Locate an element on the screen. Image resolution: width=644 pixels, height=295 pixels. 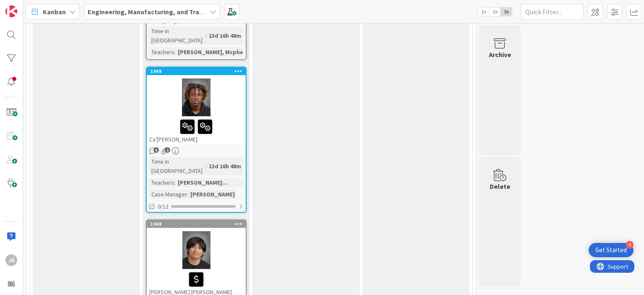
span: 1x is located at coordinates (483, 12).